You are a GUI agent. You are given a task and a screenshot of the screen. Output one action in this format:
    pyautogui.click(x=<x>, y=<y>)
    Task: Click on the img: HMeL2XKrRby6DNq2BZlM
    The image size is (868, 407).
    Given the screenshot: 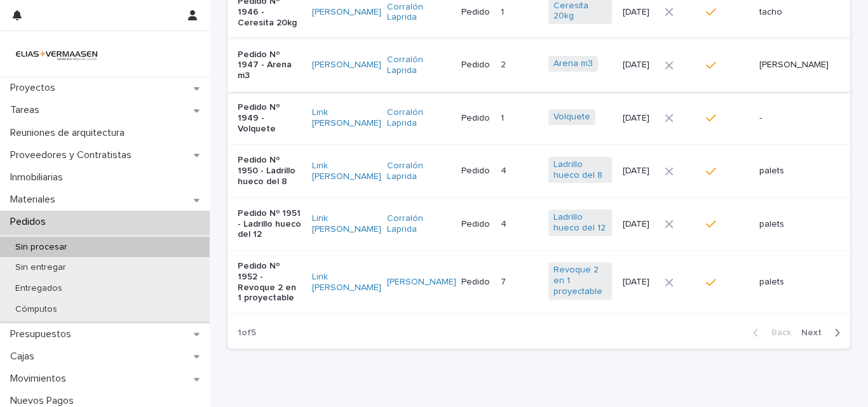 What is the action you would take?
    pyautogui.click(x=56, y=54)
    